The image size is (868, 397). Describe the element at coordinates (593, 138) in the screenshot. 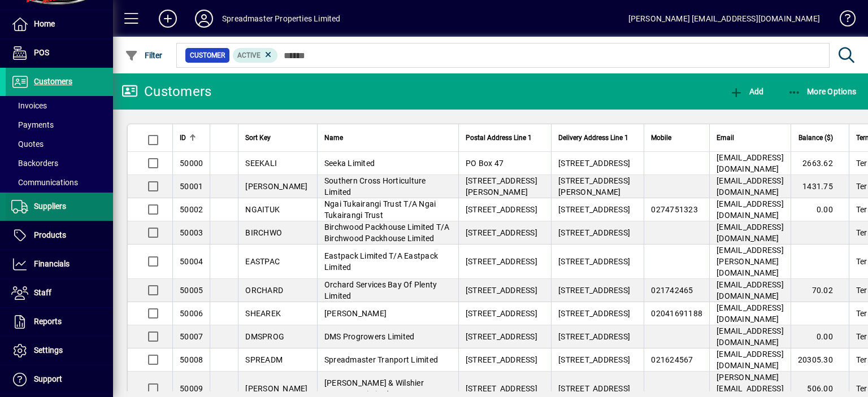

I see `span: Delivery Address Line 1` at that location.